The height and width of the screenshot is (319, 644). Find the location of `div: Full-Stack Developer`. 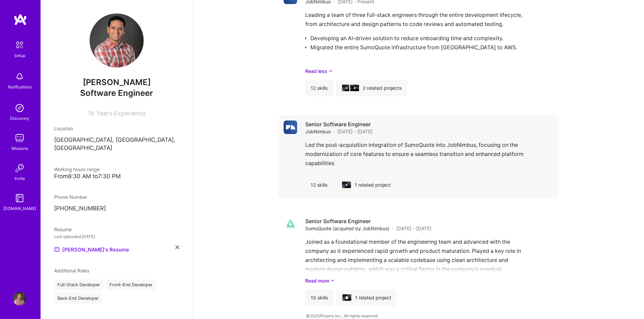

div: Full-Stack Developer is located at coordinates (78, 285).